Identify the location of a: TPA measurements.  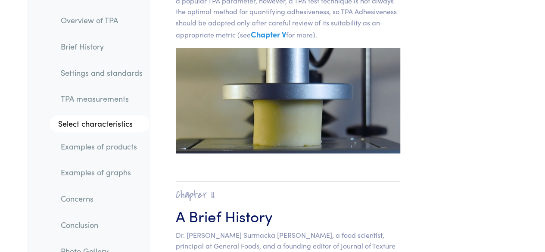
(102, 99).